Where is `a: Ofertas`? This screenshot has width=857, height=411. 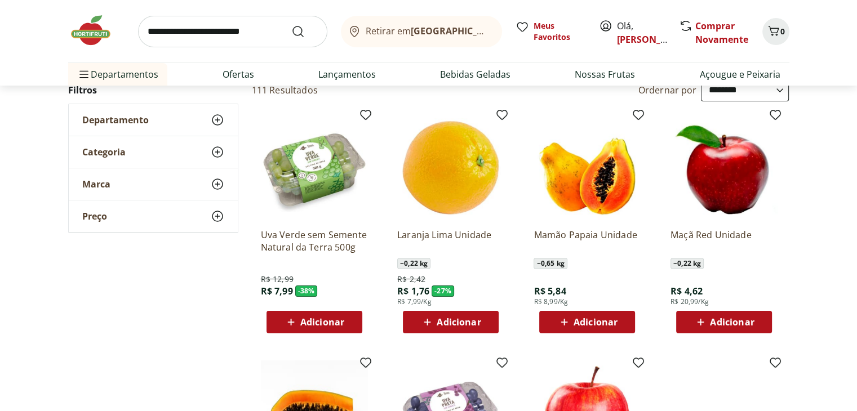
a: Ofertas is located at coordinates (238, 74).